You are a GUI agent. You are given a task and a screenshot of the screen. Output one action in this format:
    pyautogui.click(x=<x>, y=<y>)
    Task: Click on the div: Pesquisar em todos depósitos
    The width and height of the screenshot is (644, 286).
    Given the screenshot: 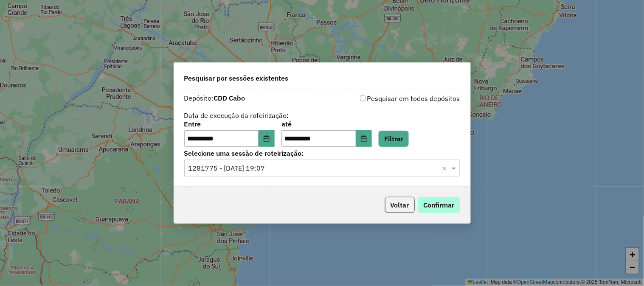 What is the action you would take?
    pyautogui.click(x=391, y=98)
    